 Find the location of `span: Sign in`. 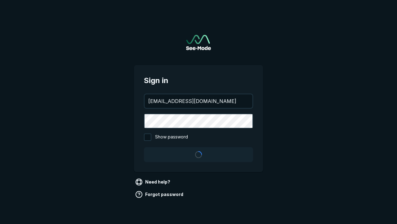

span: Sign in is located at coordinates (199, 80).